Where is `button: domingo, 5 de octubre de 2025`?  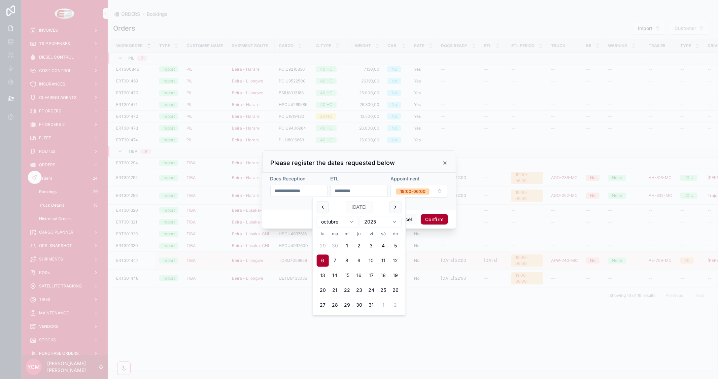
button: domingo, 5 de octubre de 2025 is located at coordinates (395, 246).